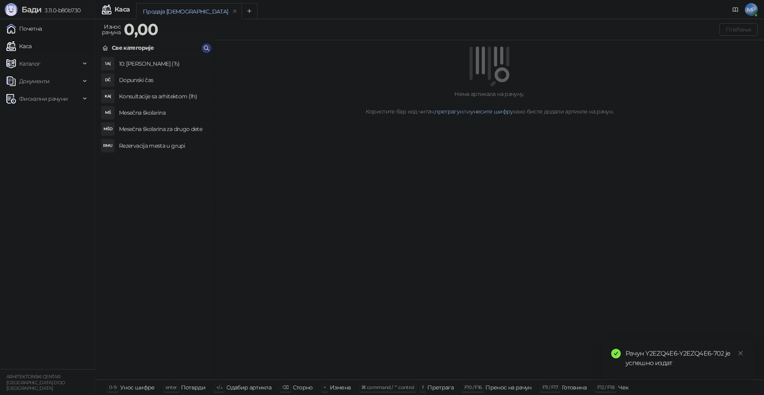 This screenshot has height=395, width=764. What do you see at coordinates (137, 387) in the screenshot?
I see `div: Унос шифре` at bounding box center [137, 387].